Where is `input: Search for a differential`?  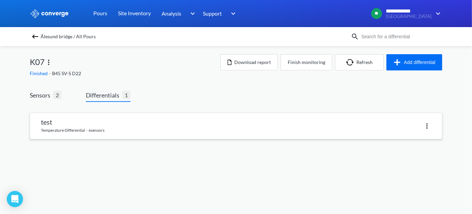
input: Search for a differential is located at coordinates (400, 36).